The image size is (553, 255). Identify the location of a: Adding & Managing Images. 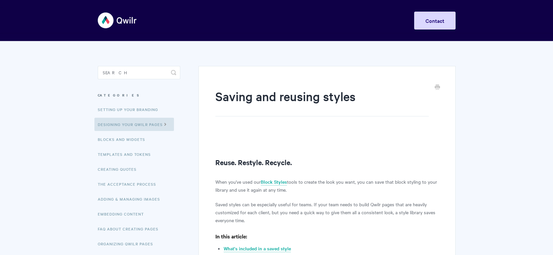
(131, 199).